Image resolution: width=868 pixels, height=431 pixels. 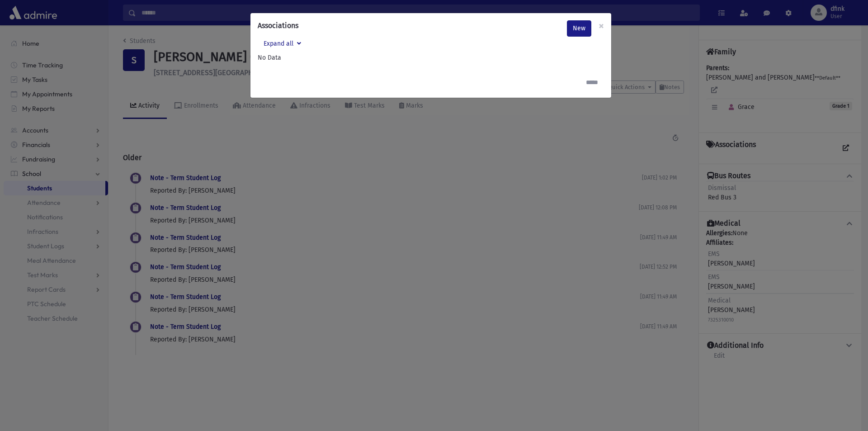 What do you see at coordinates (579, 29) in the screenshot?
I see `a: New` at bounding box center [579, 29].